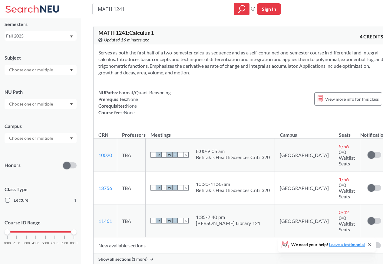 The image size is (383, 264). I want to click on div: Subject, so click(41, 58).